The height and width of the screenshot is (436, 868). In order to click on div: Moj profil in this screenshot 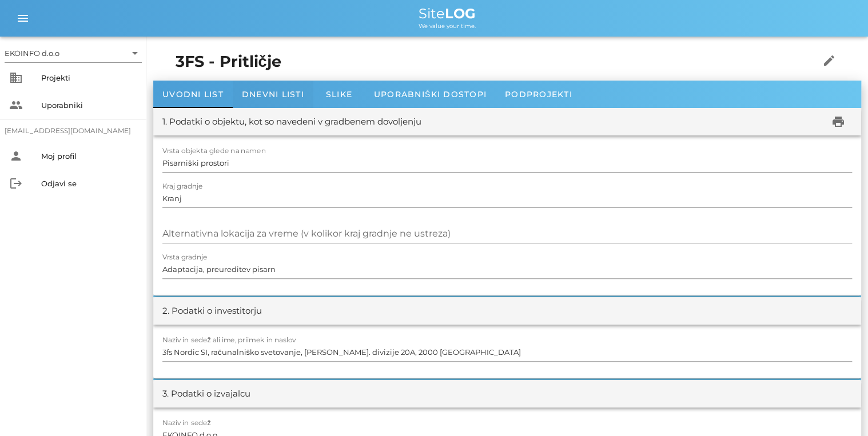, I will do `click(89, 156)`.